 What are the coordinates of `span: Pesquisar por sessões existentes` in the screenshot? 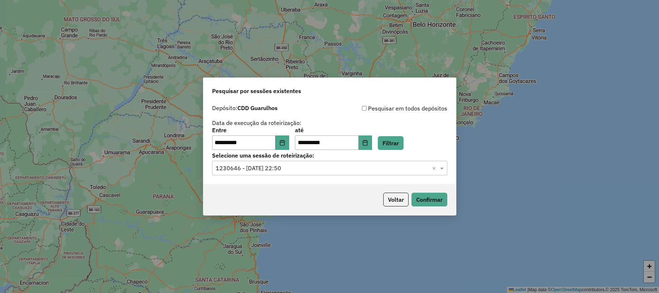 It's located at (257, 91).